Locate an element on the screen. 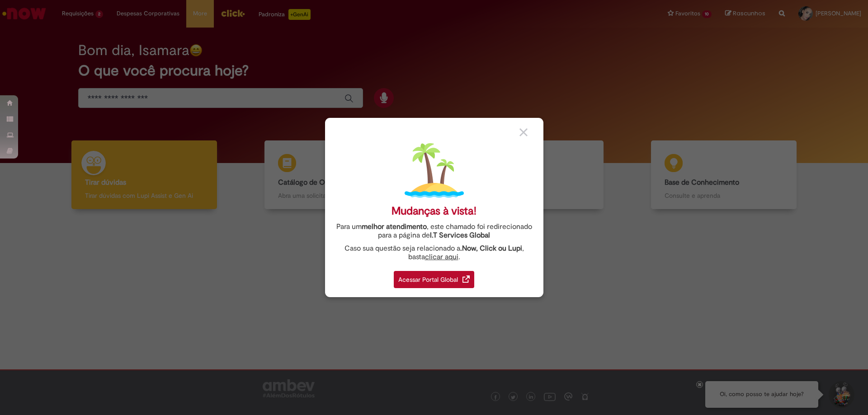 The height and width of the screenshot is (415, 868). div: Acessar Portal Global is located at coordinates (434, 280).